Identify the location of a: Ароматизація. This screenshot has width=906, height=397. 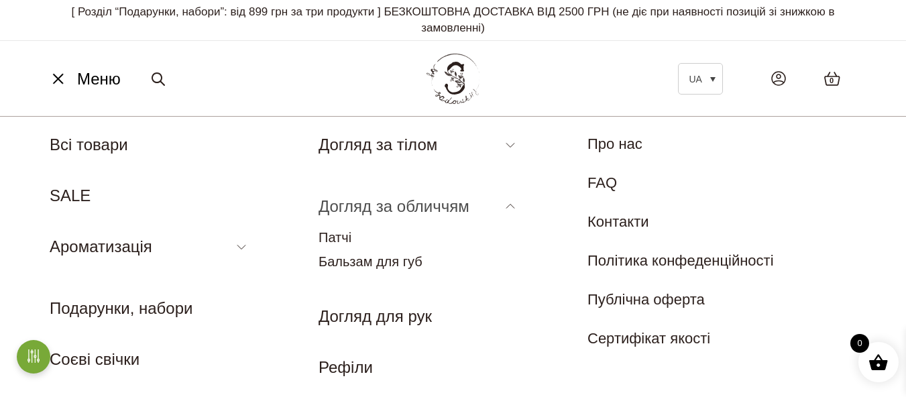
(101, 246).